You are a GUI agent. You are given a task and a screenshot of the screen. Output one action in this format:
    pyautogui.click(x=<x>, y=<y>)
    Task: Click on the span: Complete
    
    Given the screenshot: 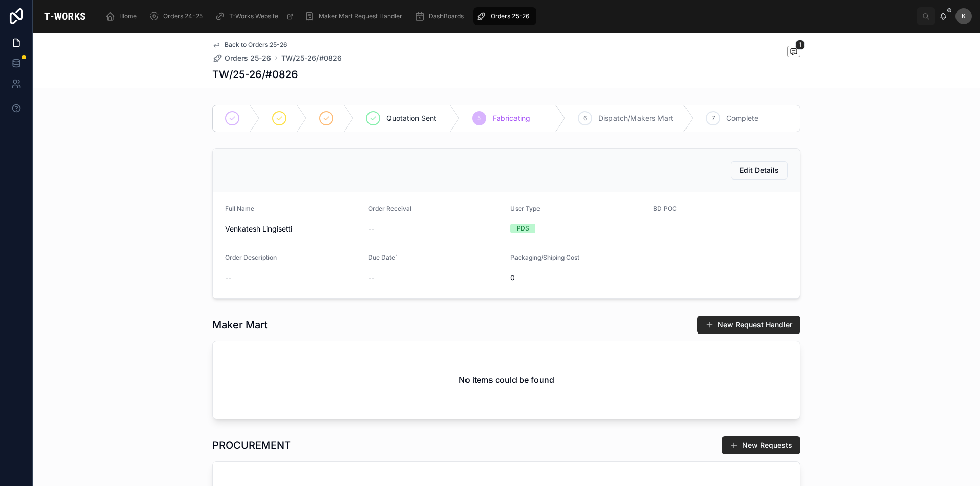 What is the action you would take?
    pyautogui.click(x=742, y=118)
    